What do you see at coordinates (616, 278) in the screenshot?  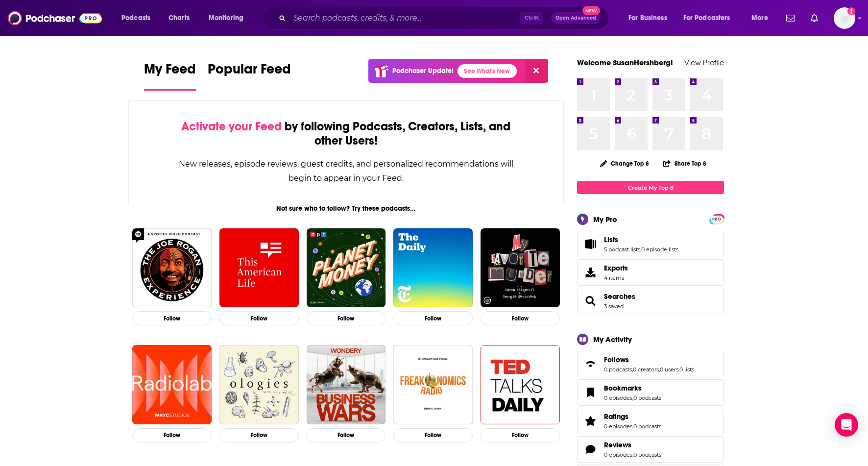 I see `span: 4 items` at bounding box center [616, 278].